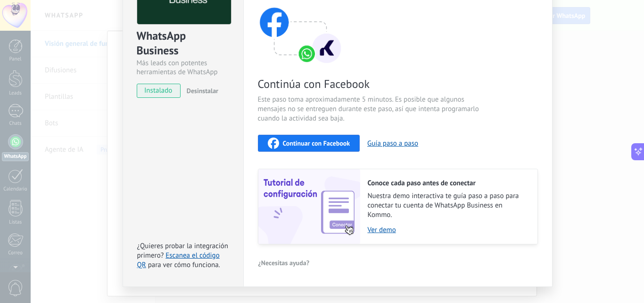  Describe the element at coordinates (202, 91) in the screenshot. I see `span: Desinstalar` at that location.